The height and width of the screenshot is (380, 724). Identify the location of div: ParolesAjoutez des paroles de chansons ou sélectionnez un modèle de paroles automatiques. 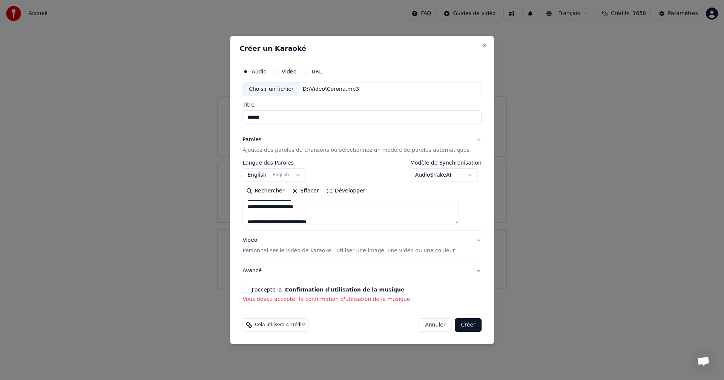
(362, 196).